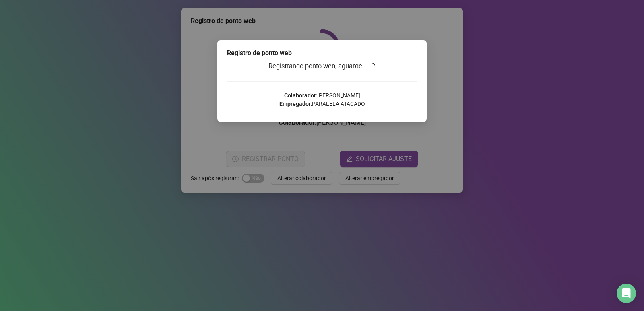 Image resolution: width=644 pixels, height=311 pixels. I want to click on span: loading, so click(372, 66).